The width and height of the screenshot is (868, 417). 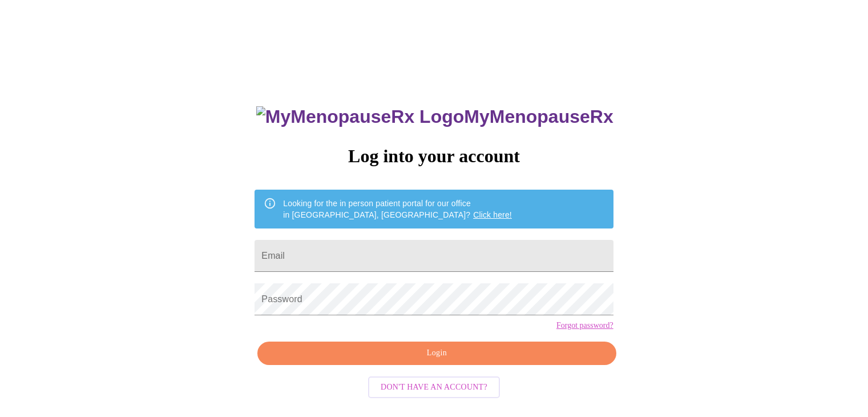 What do you see at coordinates (433, 387) in the screenshot?
I see `span: Don't have an account?` at bounding box center [433, 387].